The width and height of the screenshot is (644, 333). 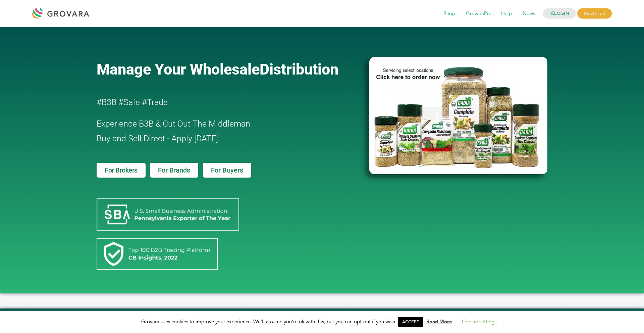 What do you see at coordinates (506, 14) in the screenshot?
I see `span: Help` at bounding box center [506, 14].